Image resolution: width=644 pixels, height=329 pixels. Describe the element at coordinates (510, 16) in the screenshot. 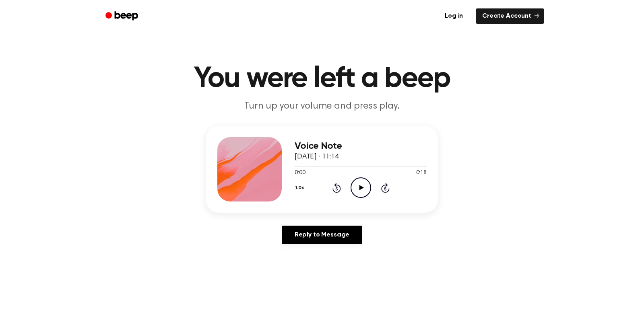

I see `a: Create Account` at that location.